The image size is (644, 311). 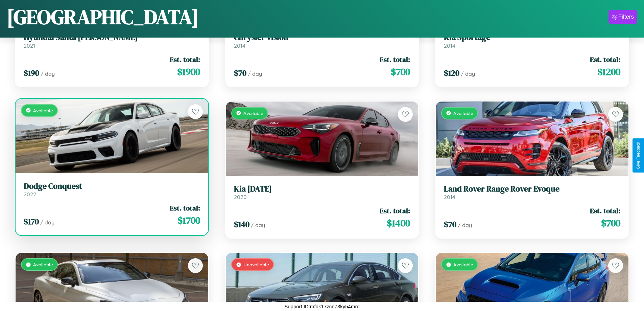 I want to click on span: Unavailable, so click(x=256, y=264).